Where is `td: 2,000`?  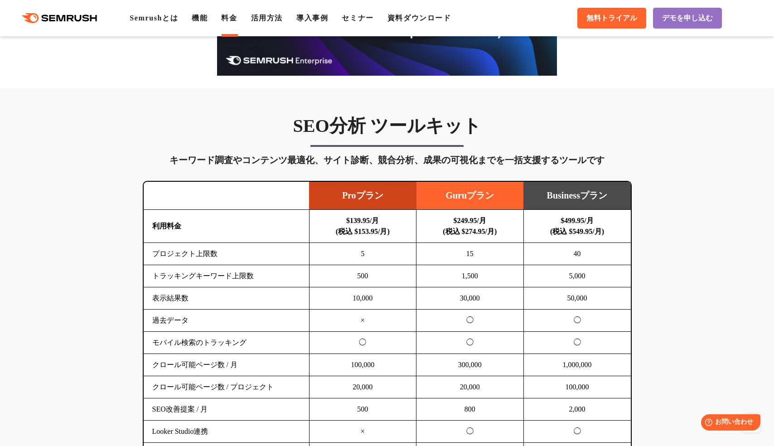
td: 2,000 is located at coordinates (577, 409).